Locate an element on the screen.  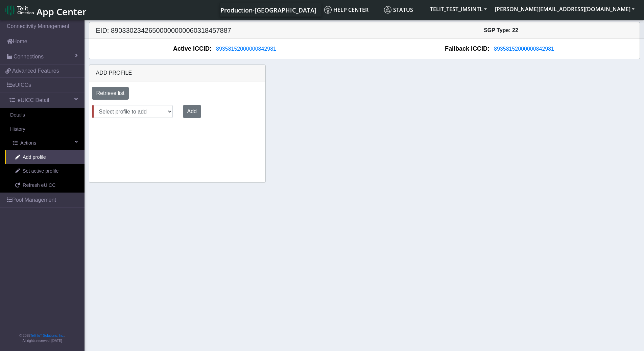
a: Refresh eUICC is located at coordinates (45, 185).